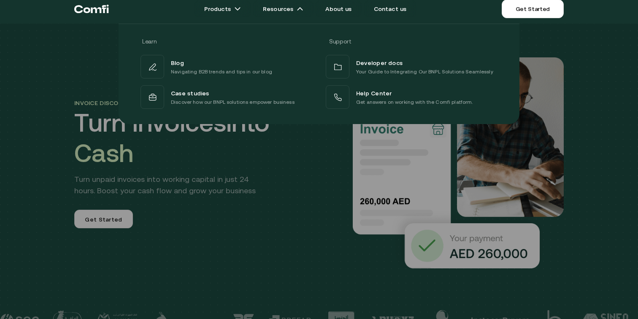  Describe the element at coordinates (190, 93) in the screenshot. I see `span: Case studies` at that location.